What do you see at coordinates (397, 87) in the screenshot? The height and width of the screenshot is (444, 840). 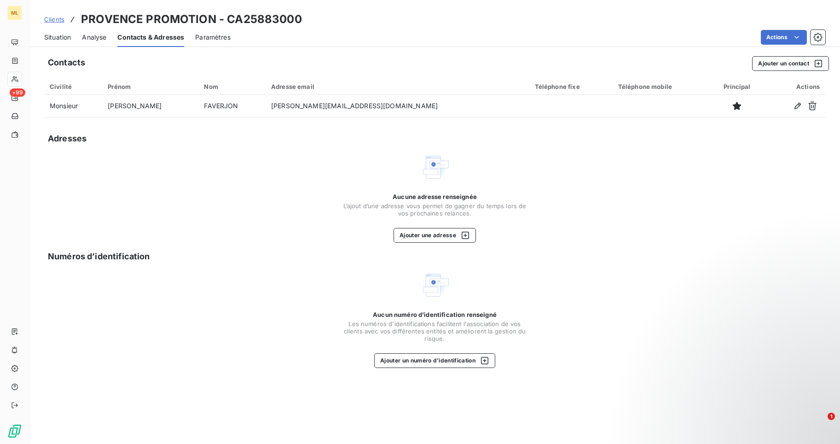 I see `div: Adresse email` at bounding box center [397, 87].